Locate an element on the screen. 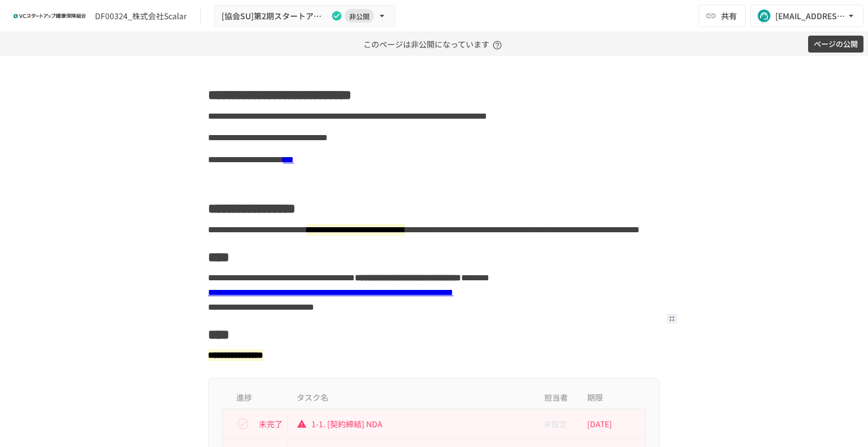  p: 未完了 is located at coordinates (271, 424).